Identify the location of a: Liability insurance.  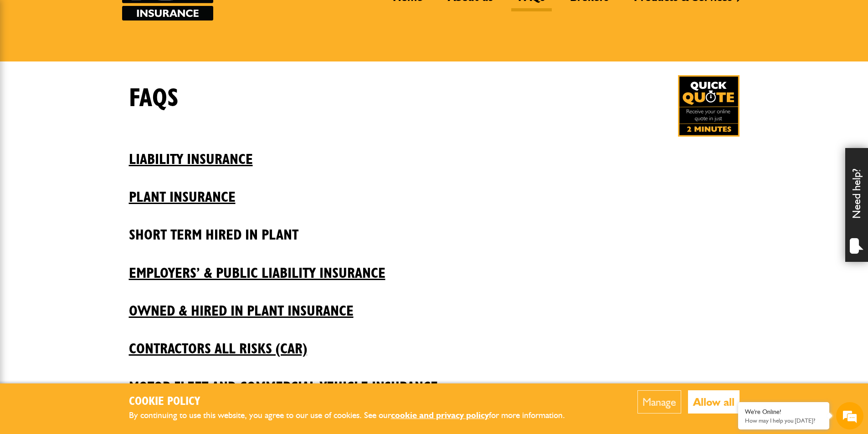
(434, 153).